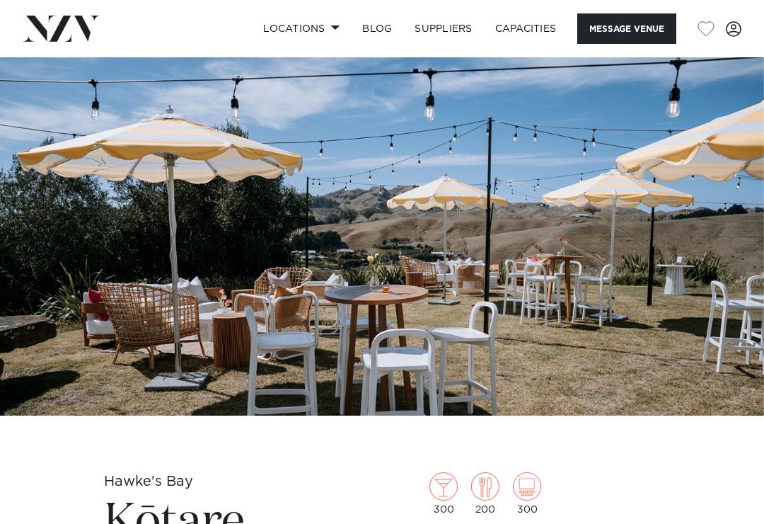 This screenshot has width=764, height=524. Describe the element at coordinates (444, 486) in the screenshot. I see `img: cocktail.png` at that location.